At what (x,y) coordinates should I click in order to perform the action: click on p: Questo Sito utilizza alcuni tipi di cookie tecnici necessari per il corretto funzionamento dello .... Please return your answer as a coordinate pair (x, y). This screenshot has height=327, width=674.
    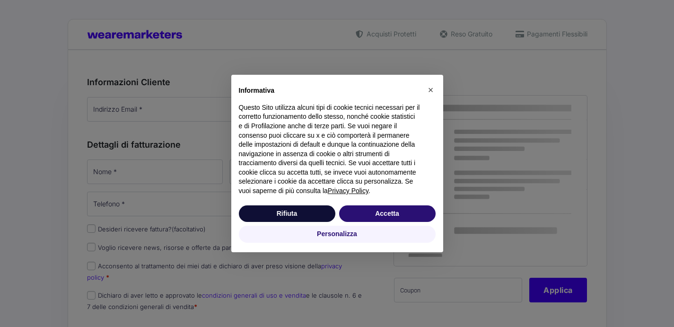
    Looking at the image, I should click on (330, 149).